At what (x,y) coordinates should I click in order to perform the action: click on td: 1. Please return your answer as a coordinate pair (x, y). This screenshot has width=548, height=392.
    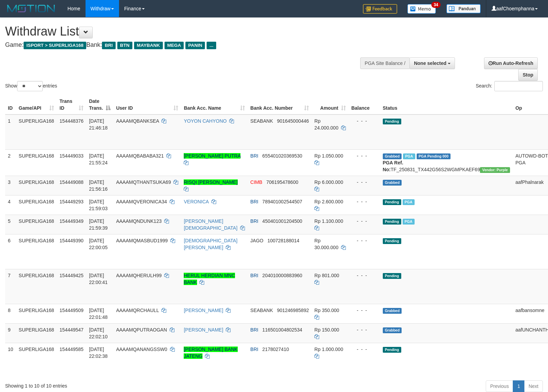
    Looking at the image, I should click on (10, 132).